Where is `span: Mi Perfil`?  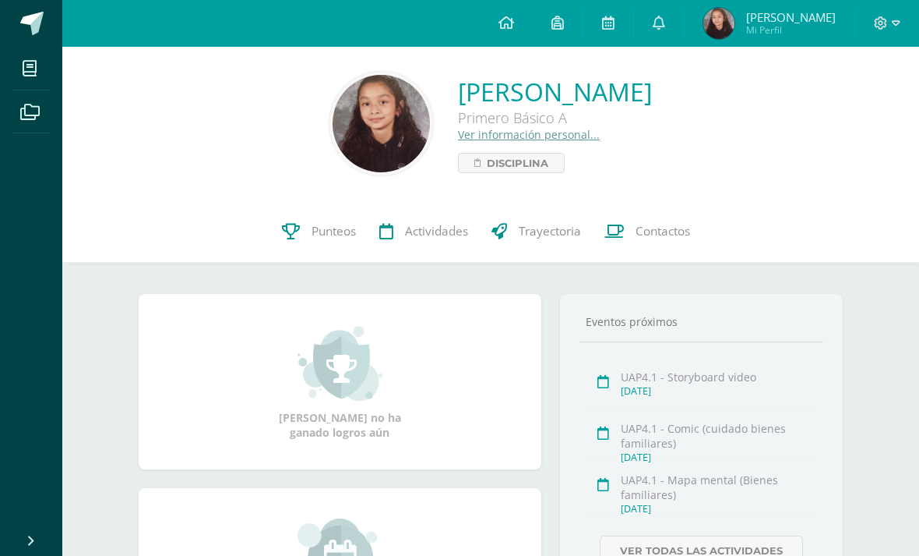 span: Mi Perfil is located at coordinates (791, 30).